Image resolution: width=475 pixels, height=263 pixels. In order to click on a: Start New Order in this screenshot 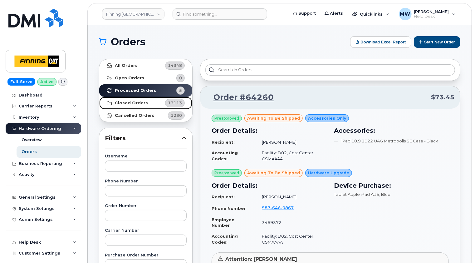, I will do `click(437, 42)`.